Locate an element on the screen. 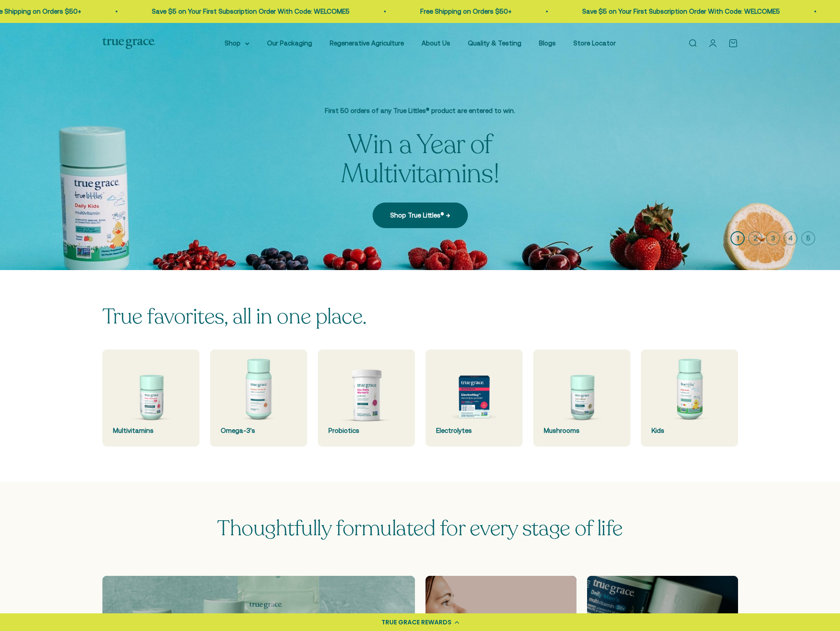 The image size is (840, 631). div: Mushrooms is located at coordinates (581, 431).